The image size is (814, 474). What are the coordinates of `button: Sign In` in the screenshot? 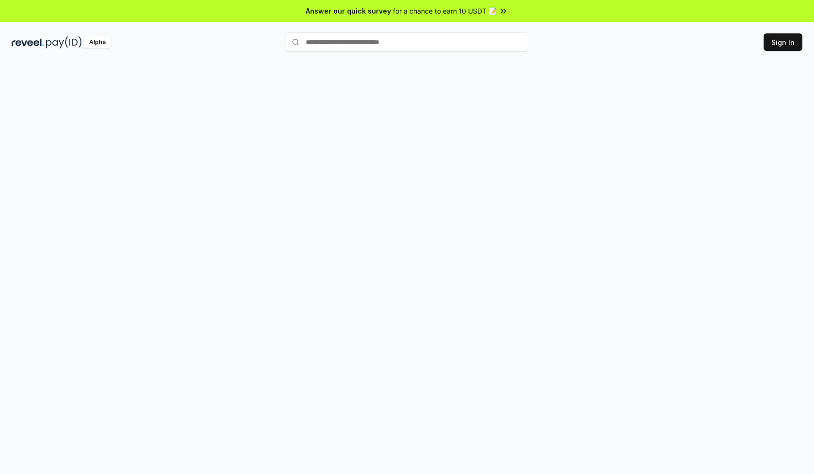 It's located at (783, 42).